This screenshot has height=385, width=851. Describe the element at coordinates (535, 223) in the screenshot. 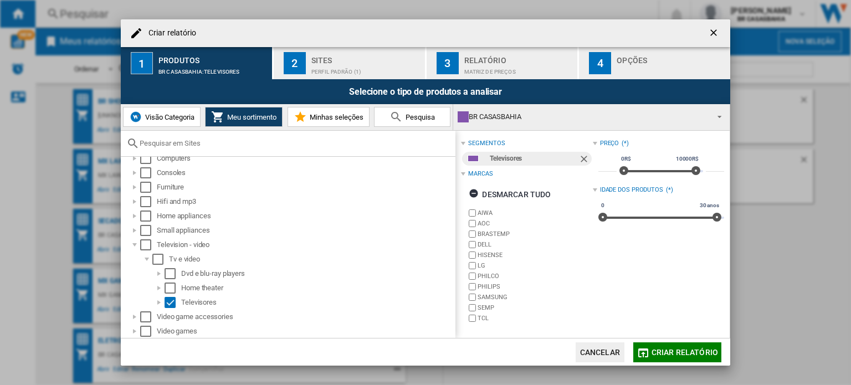

I see `label: AOC` at that location.